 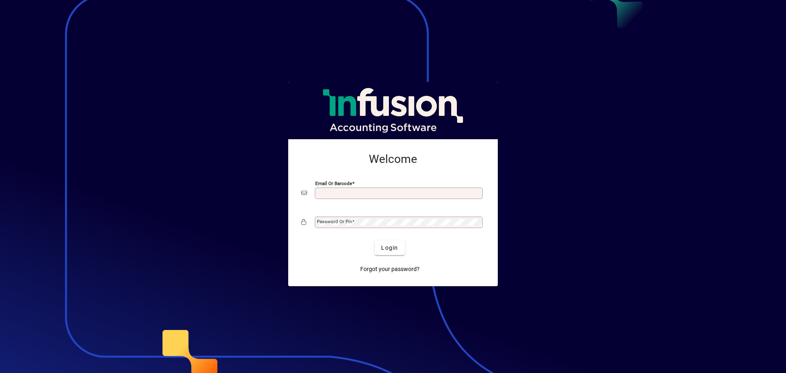 I want to click on span: Forgot your password?, so click(x=390, y=269).